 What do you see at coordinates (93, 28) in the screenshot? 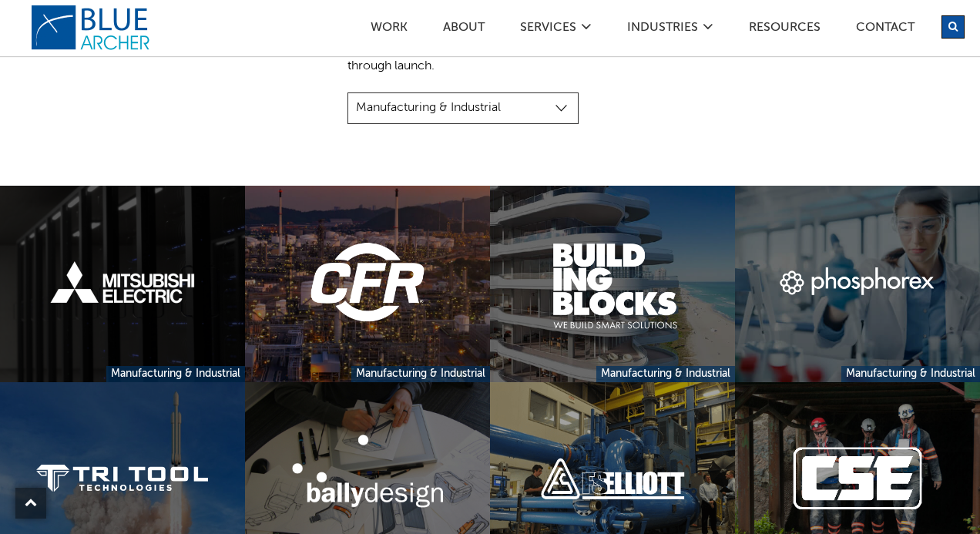
I see `a: logo` at bounding box center [93, 28].